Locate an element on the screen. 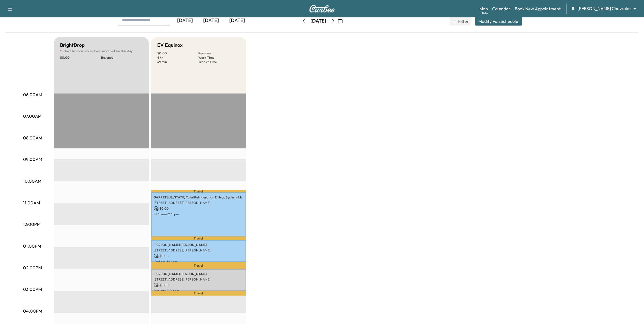 The height and width of the screenshot is (324, 644). p: Work Time is located at coordinates (219, 58).